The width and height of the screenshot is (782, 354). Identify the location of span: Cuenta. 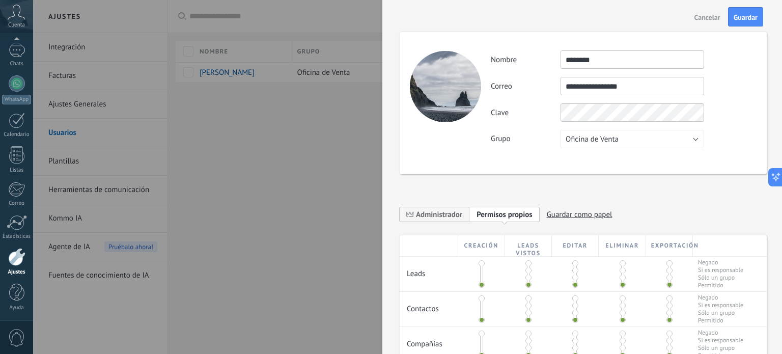
(16, 25).